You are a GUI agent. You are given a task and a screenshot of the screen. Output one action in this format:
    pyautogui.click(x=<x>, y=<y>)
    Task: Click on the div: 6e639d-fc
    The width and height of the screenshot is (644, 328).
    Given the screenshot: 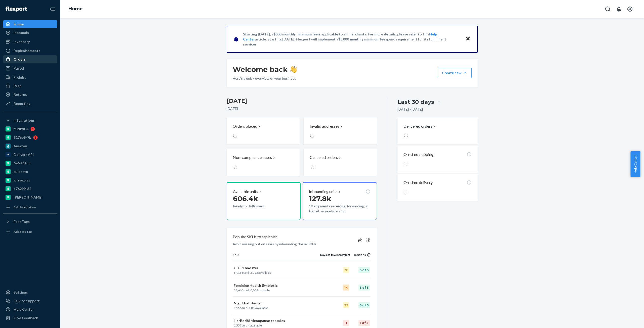 What is the action you would take?
    pyautogui.click(x=22, y=164)
    